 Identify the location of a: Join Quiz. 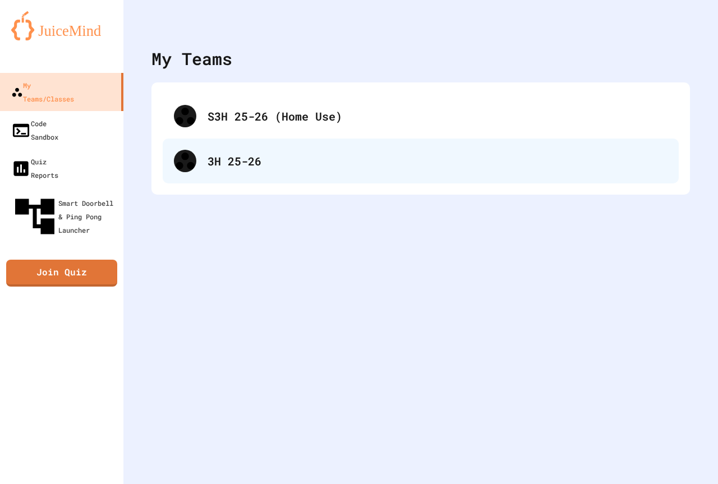
(62, 273).